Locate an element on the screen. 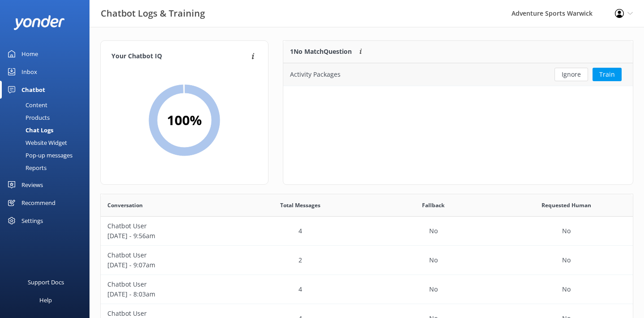 The image size is (644, 318). div: Reviews is located at coordinates (32, 185).